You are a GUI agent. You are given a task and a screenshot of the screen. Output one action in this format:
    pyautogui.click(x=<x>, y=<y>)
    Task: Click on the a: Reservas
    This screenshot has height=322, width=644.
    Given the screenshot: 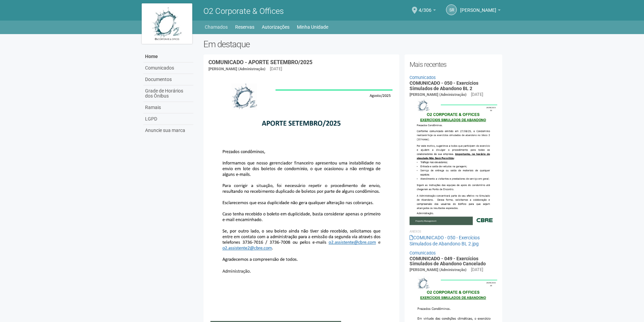 What is the action you would take?
    pyautogui.click(x=244, y=27)
    